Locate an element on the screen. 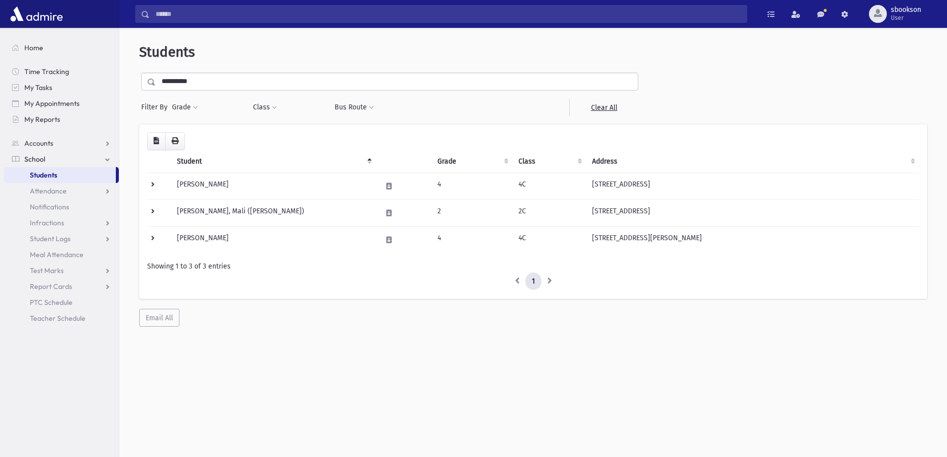 The height and width of the screenshot is (457, 947). button: CSV is located at coordinates (156, 141).